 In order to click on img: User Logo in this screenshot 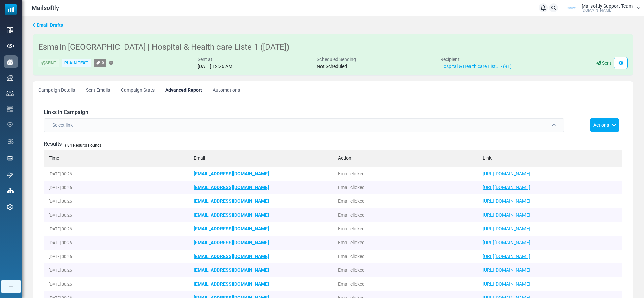, I will do `click(572, 8)`.